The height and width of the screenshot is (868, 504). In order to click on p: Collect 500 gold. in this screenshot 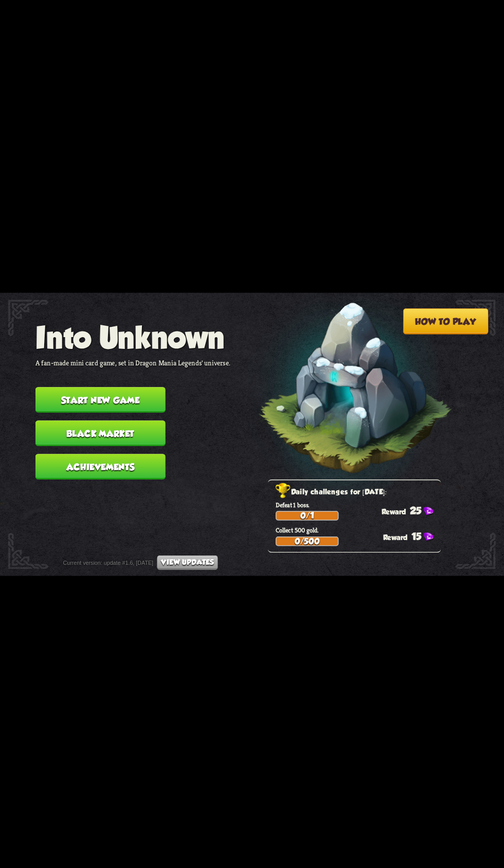, I will do `click(358, 530)`.